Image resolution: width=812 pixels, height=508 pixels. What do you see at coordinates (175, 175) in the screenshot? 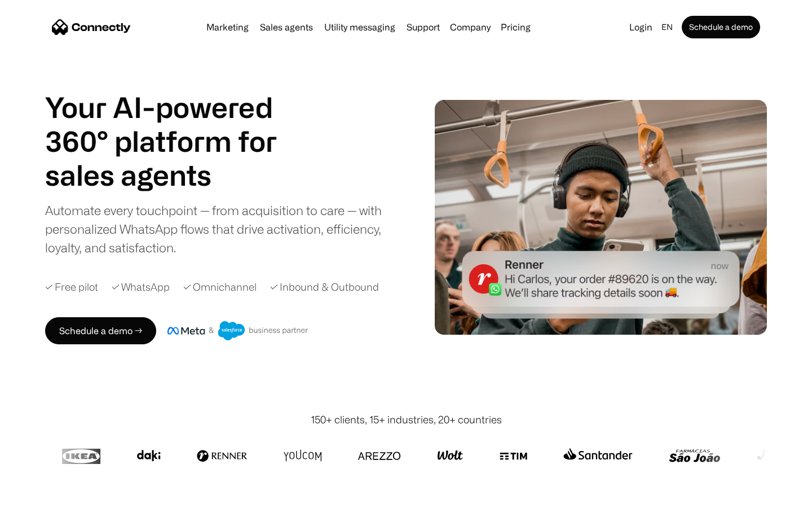
I see `div: carousel` at bounding box center [175, 175].